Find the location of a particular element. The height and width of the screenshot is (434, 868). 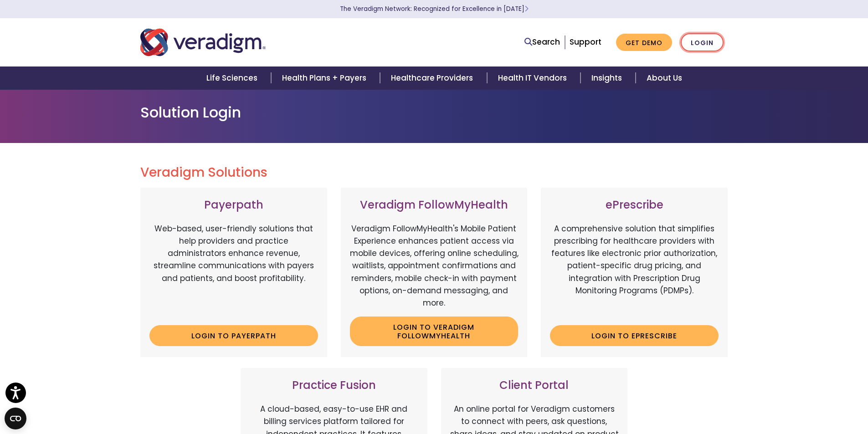

a: Health Plans + Payers is located at coordinates (326, 78).